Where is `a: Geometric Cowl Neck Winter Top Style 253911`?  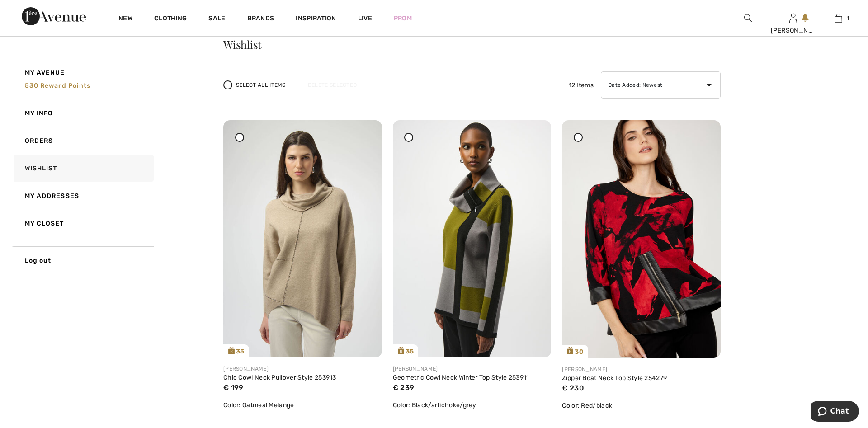
a: Geometric Cowl Neck Winter Top Style 253911 is located at coordinates (461, 377).